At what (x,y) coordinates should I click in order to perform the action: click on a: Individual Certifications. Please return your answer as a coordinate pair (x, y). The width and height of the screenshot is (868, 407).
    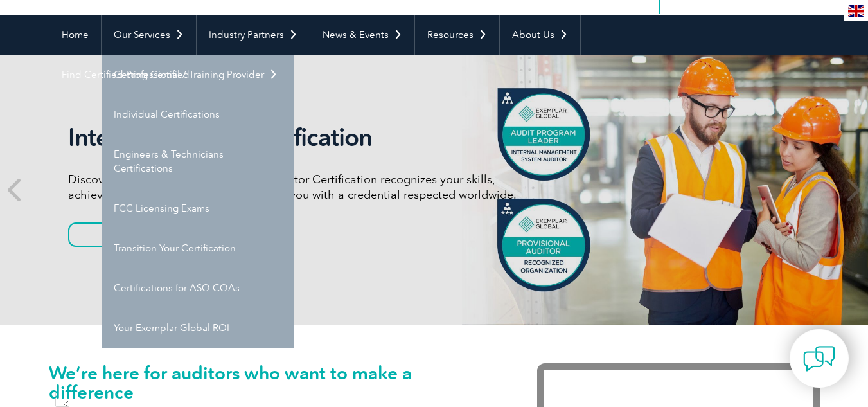
    Looking at the image, I should click on (198, 114).